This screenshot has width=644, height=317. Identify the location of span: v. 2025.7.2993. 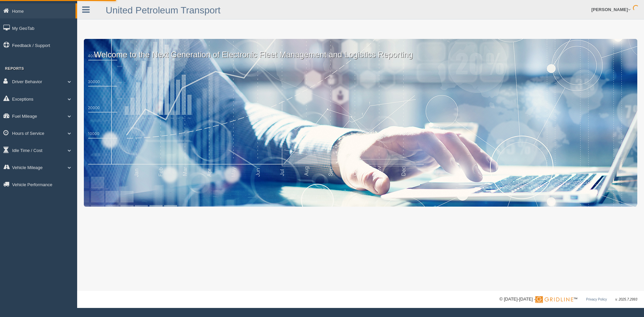
(626, 299).